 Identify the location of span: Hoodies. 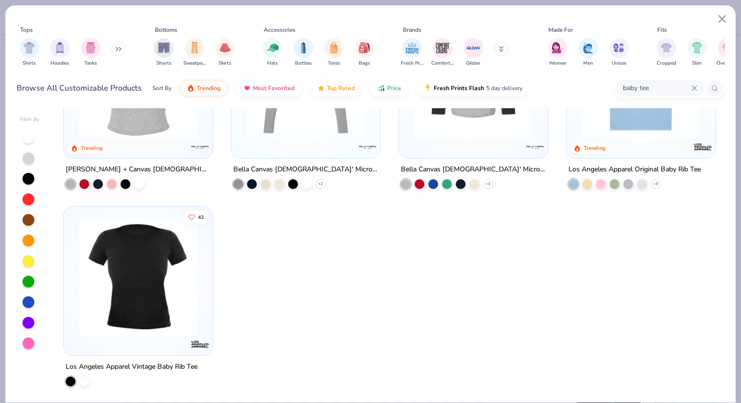
(60, 63).